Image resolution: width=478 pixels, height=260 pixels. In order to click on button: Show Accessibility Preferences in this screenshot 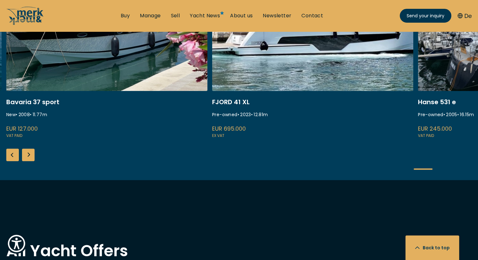, I will do `click(16, 243)`.